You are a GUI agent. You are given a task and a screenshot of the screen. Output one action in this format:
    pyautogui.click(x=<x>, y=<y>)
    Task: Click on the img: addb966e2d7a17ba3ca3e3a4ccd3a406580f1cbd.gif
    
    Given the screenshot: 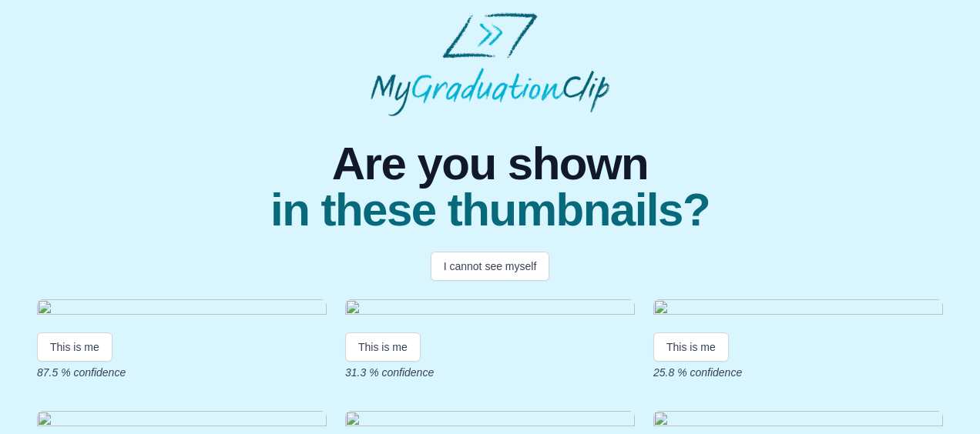 What is the action you would take?
    pyautogui.click(x=798, y=310)
    